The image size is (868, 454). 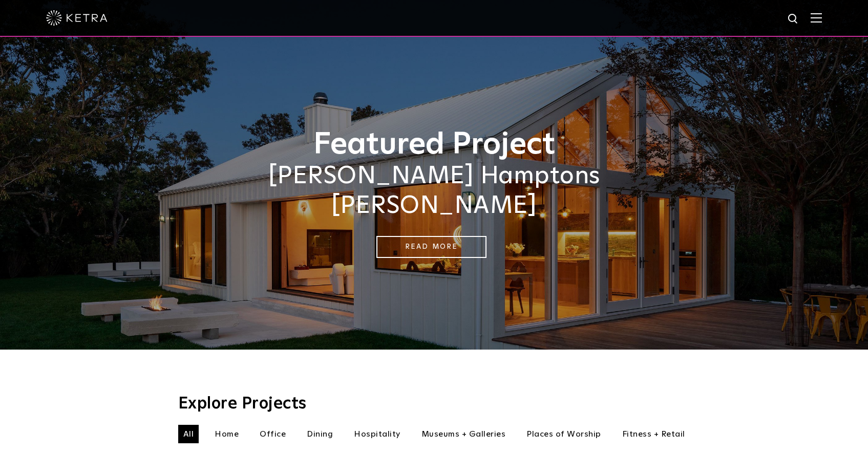 What do you see at coordinates (226, 434) in the screenshot?
I see `li: Home` at bounding box center [226, 434].